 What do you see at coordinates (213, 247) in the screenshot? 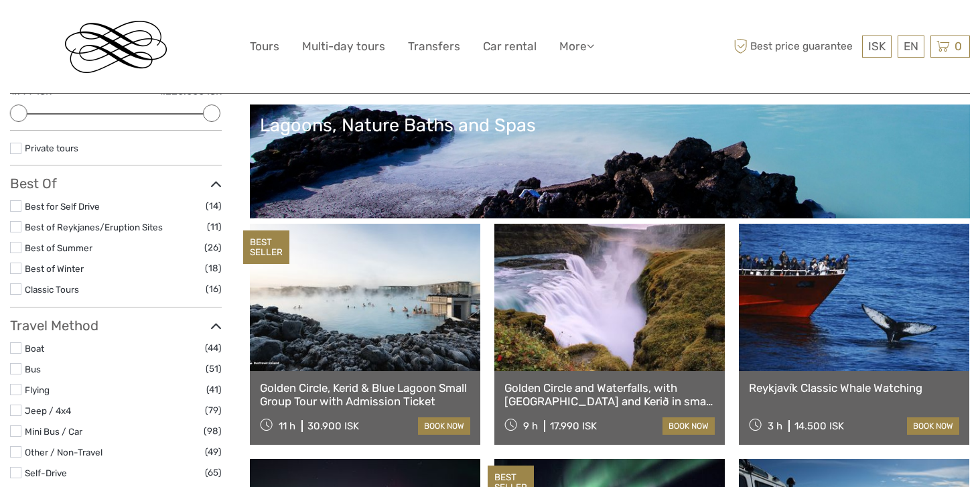
I see `span: (26)` at bounding box center [213, 247].